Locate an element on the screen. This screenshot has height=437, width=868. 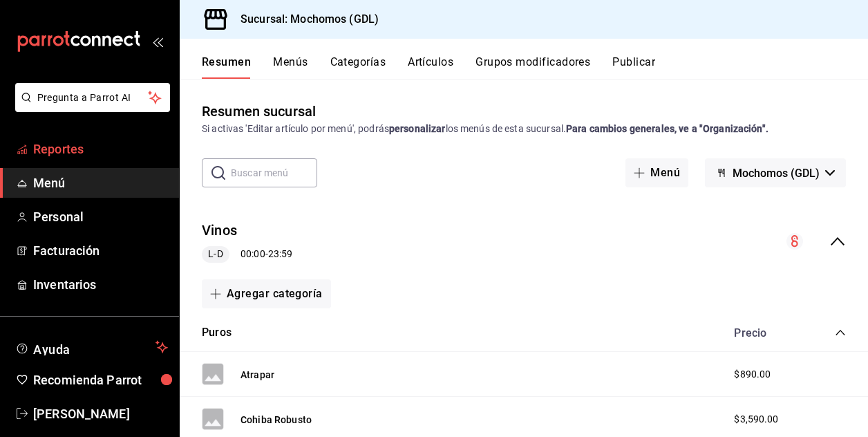
div: contraer-menú-fila is located at coordinates (524, 241).